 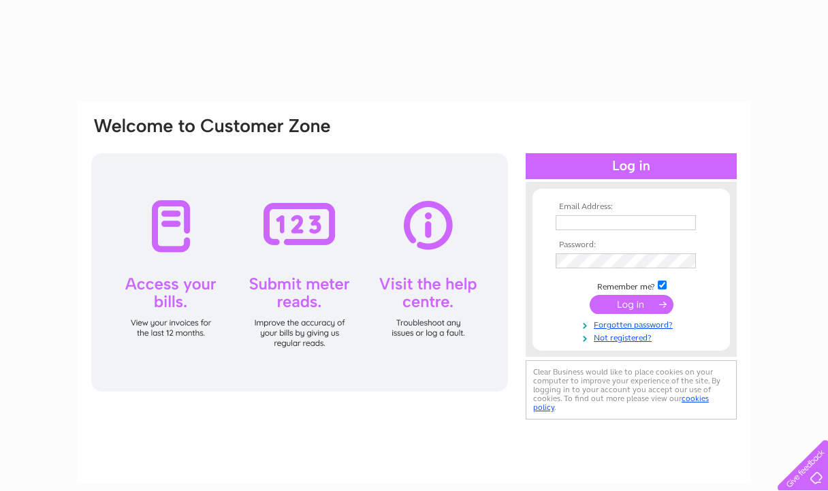 I want to click on th: Email Address:, so click(x=631, y=207).